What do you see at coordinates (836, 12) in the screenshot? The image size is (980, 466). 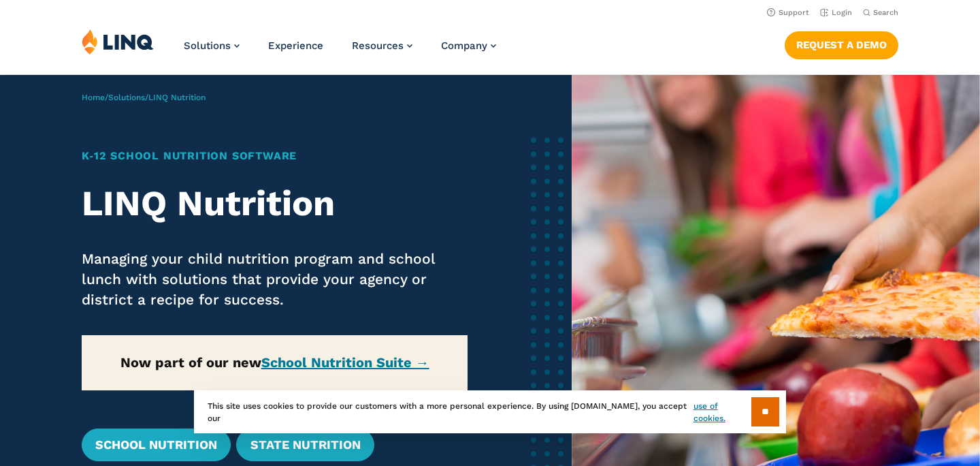 I see `a: Login` at bounding box center [836, 12].